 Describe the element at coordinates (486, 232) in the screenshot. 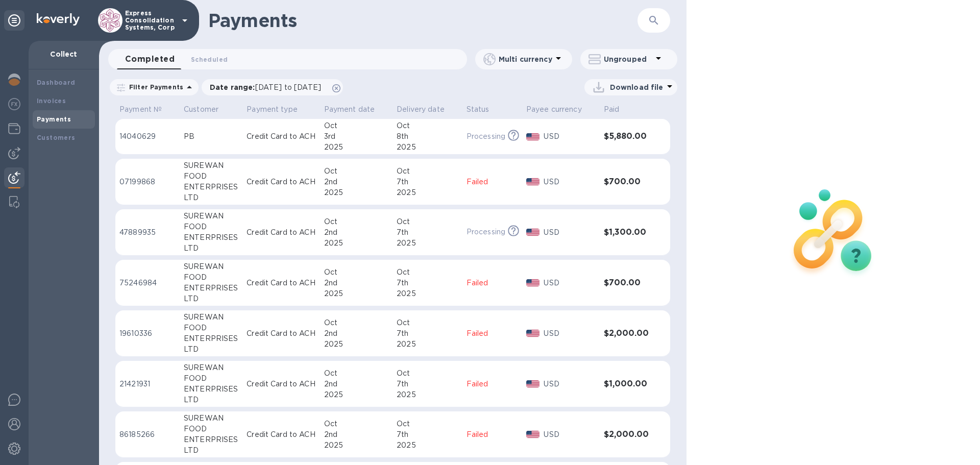

I see `p: Processing` at that location.